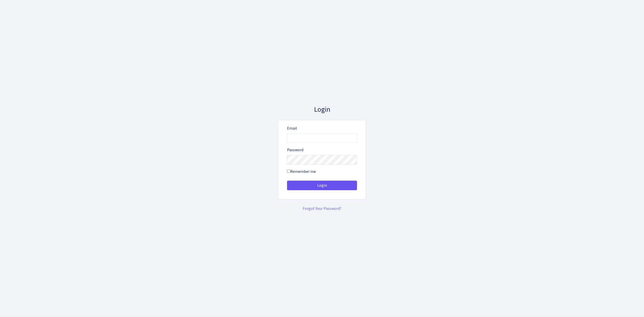 This screenshot has height=317, width=644. What do you see at coordinates (302, 171) in the screenshot?
I see `label: Remember me` at bounding box center [302, 171].